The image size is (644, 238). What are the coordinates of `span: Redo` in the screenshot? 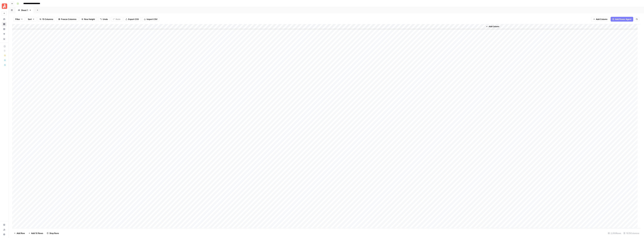 It's located at (118, 19).